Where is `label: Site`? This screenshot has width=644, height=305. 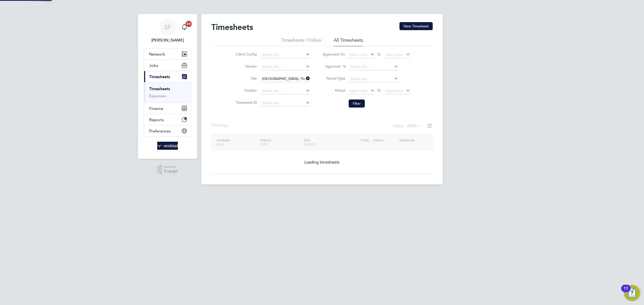
label: Site is located at coordinates (246, 78).